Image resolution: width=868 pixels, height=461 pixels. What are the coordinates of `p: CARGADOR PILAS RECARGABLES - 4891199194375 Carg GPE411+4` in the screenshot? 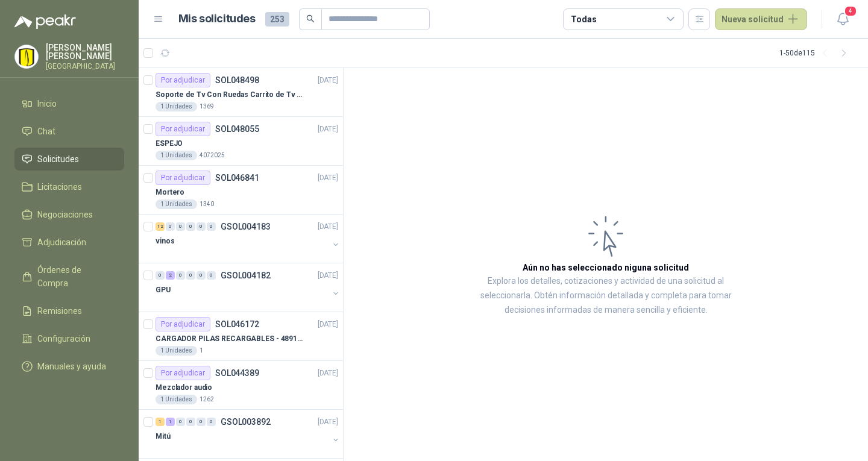 It's located at (231, 338).